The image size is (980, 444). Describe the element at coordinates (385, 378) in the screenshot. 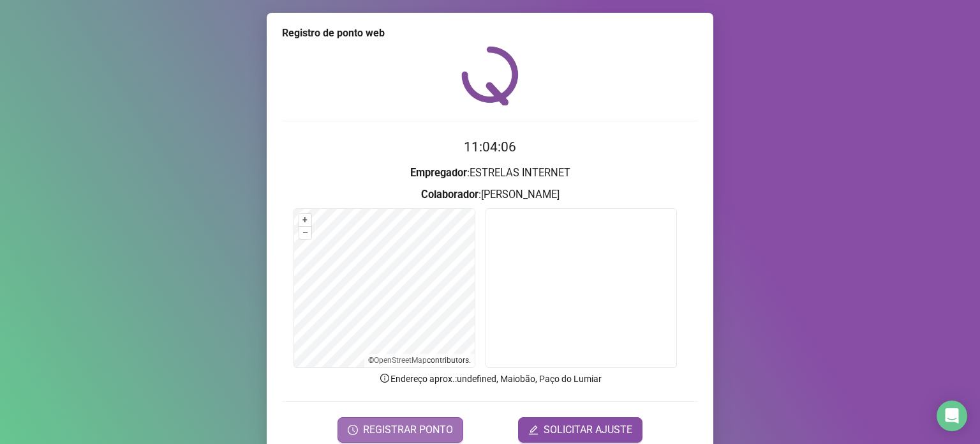

I see `span: info-circle` at that location.